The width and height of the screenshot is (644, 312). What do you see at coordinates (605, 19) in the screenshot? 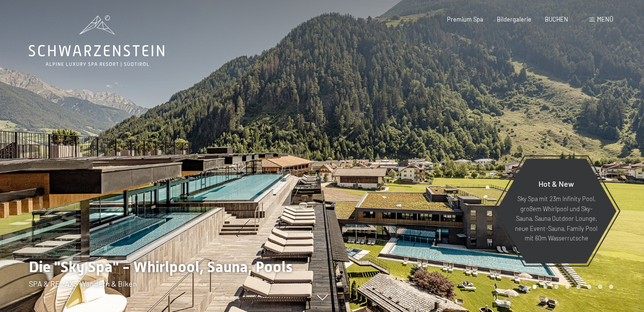
I see `span: Menü` at bounding box center [605, 19].